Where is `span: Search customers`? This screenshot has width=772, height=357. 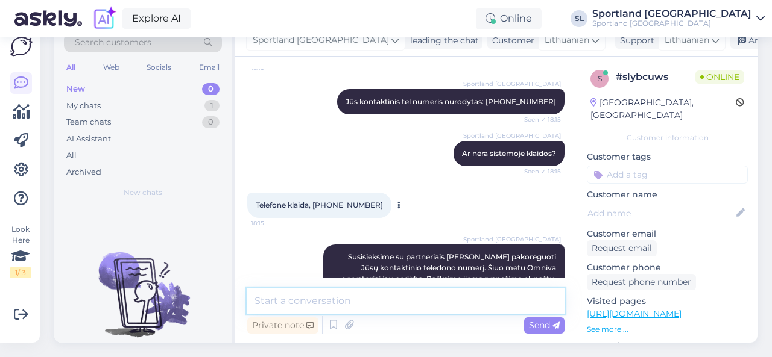
span: Search customers is located at coordinates (113, 42).